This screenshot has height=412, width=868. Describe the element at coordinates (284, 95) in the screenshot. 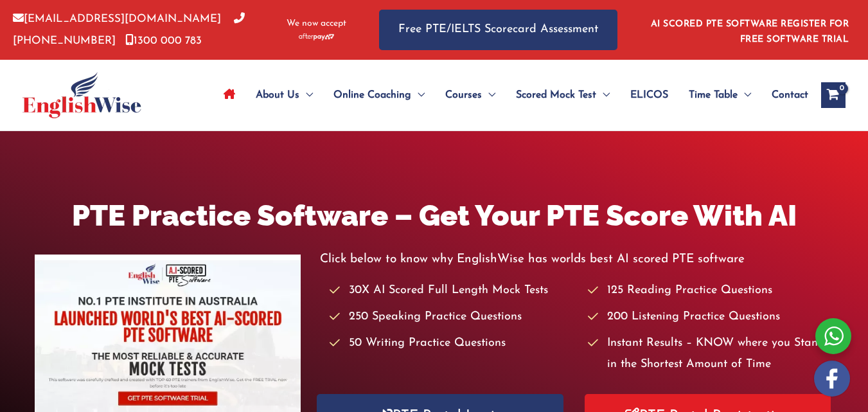

I see `a: About UsMenu Toggle` at that location.